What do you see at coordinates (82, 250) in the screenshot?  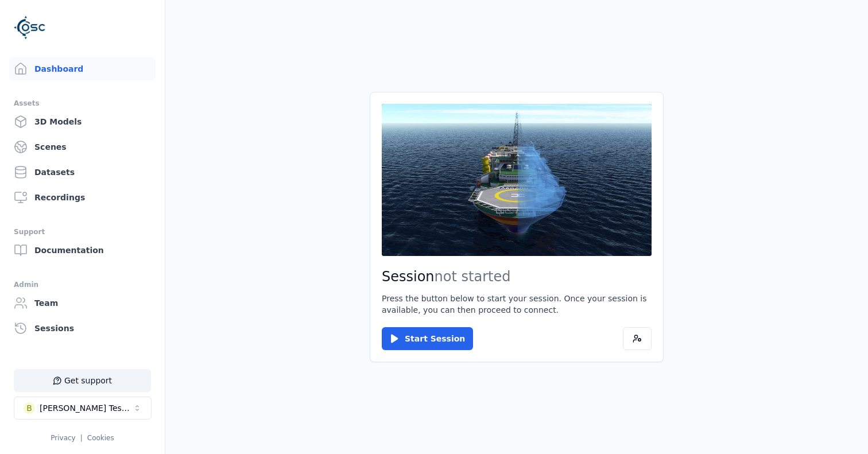 I see `a: Documentation` at bounding box center [82, 250].